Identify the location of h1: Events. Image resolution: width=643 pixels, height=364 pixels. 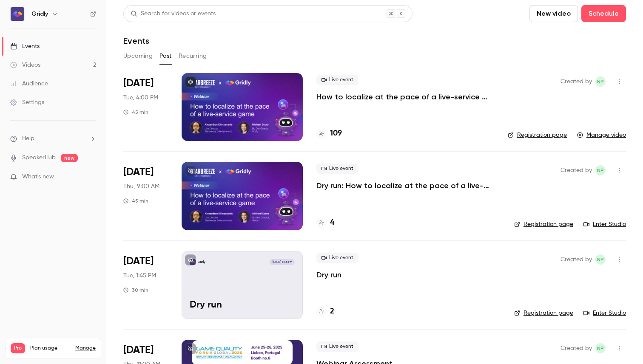
(136, 41).